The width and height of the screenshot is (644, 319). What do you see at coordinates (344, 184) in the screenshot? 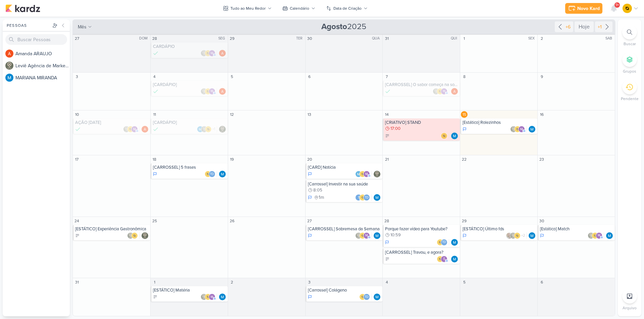
I see `div: [Carrossel] Investir na sua saúde` at bounding box center [344, 184].